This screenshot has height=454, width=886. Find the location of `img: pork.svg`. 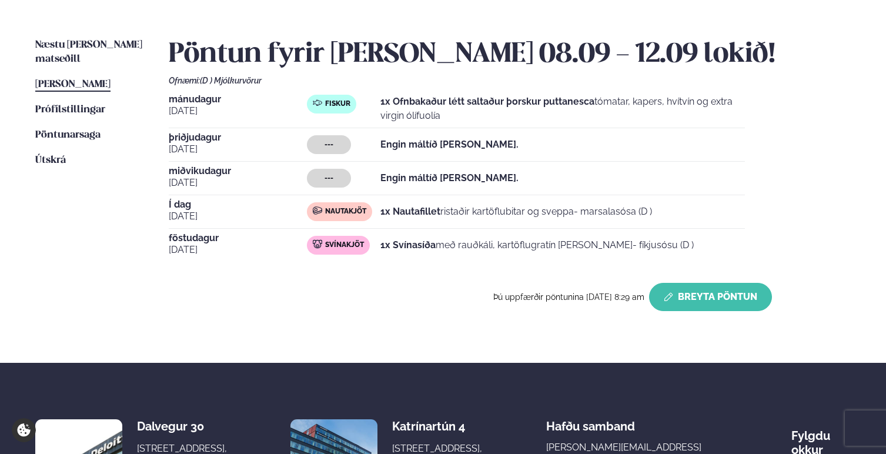

img: pork.svg is located at coordinates (317, 244).